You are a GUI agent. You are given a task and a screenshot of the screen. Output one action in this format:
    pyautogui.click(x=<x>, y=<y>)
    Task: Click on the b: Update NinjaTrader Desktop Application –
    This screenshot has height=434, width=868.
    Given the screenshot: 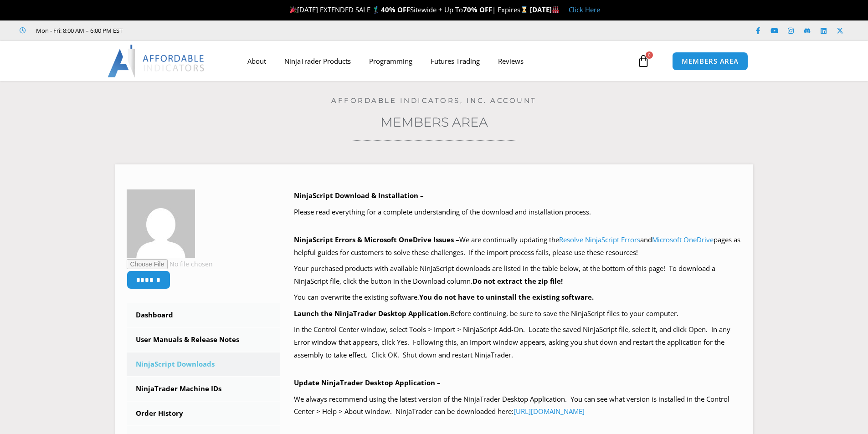 What is the action you would take?
    pyautogui.click(x=367, y=383)
    